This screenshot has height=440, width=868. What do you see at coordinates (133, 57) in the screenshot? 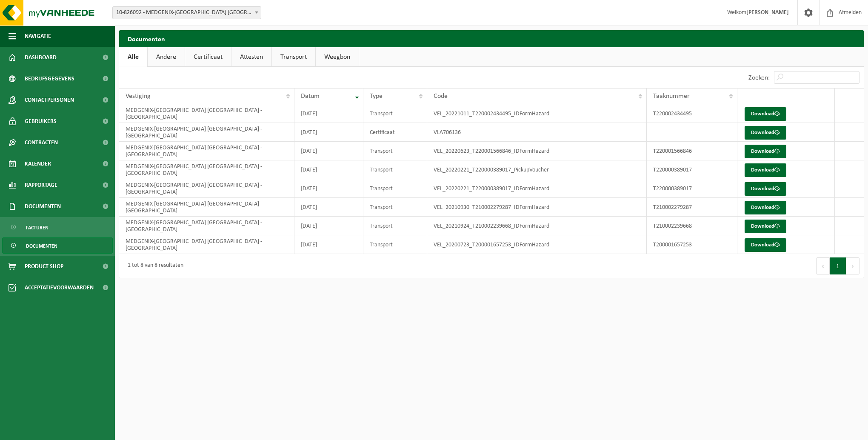
I see `a: Alle` at bounding box center [133, 57].